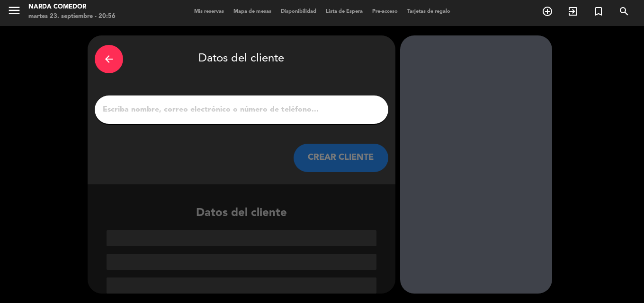 This screenshot has height=303, width=644. I want to click on span: Tarjetas de regalo, so click(429, 11).